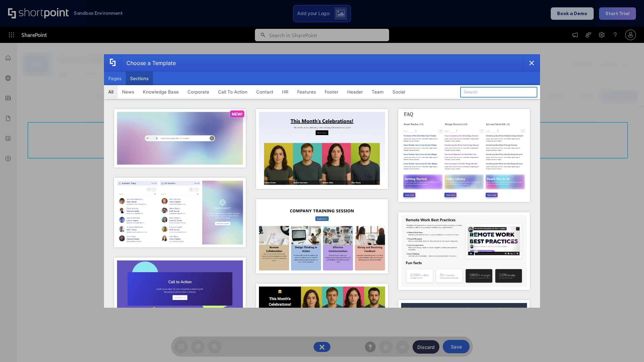 The height and width of the screenshot is (362, 644). What do you see at coordinates (378, 92) in the screenshot?
I see `button: Team` at bounding box center [378, 92].